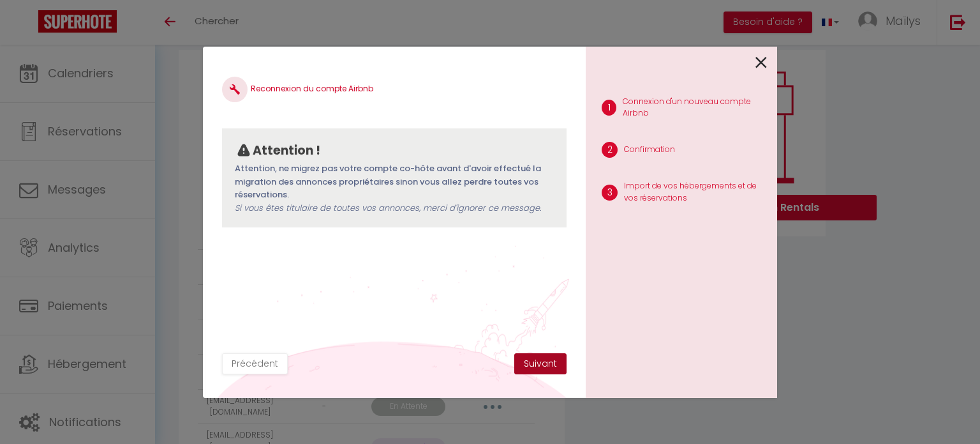  I want to click on p: Attention !, so click(286, 150).